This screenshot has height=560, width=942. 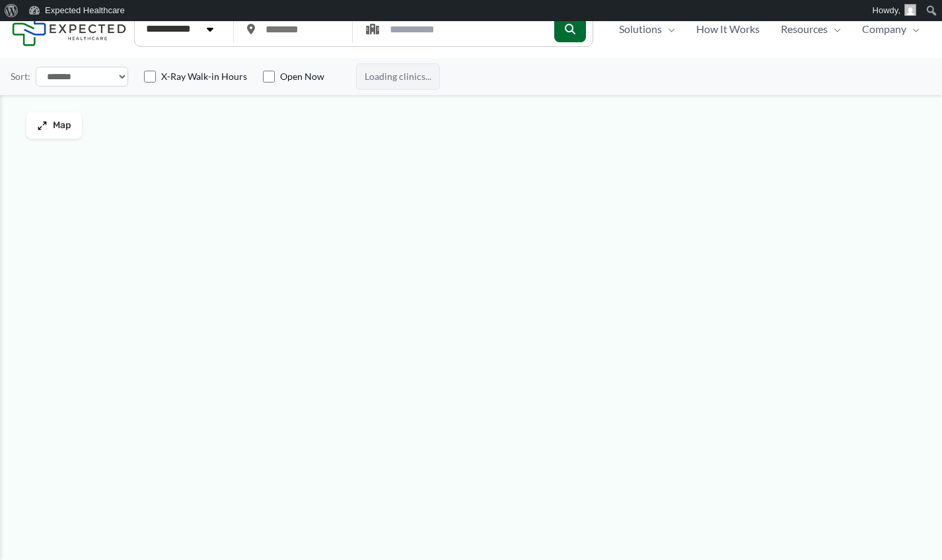 What do you see at coordinates (640, 29) in the screenshot?
I see `span: Solutions` at bounding box center [640, 29].